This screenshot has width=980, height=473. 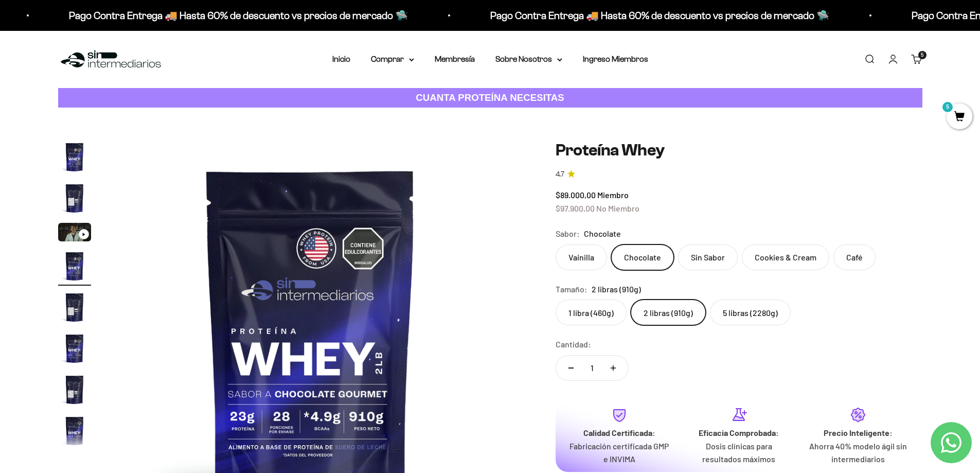 I want to click on mark: 5, so click(x=948, y=107).